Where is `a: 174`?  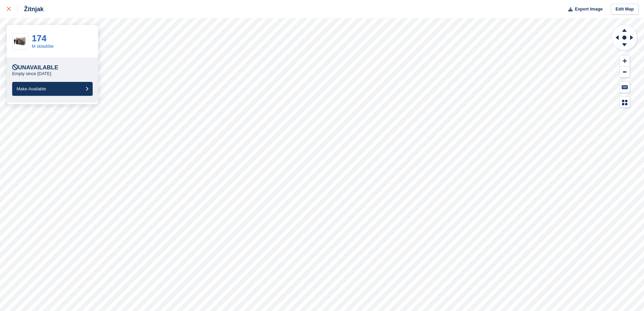
a: 174 is located at coordinates (39, 39).